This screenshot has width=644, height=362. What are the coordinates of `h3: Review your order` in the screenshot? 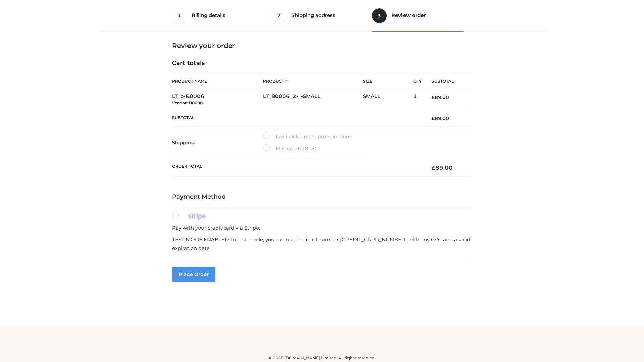 It's located at (322, 46).